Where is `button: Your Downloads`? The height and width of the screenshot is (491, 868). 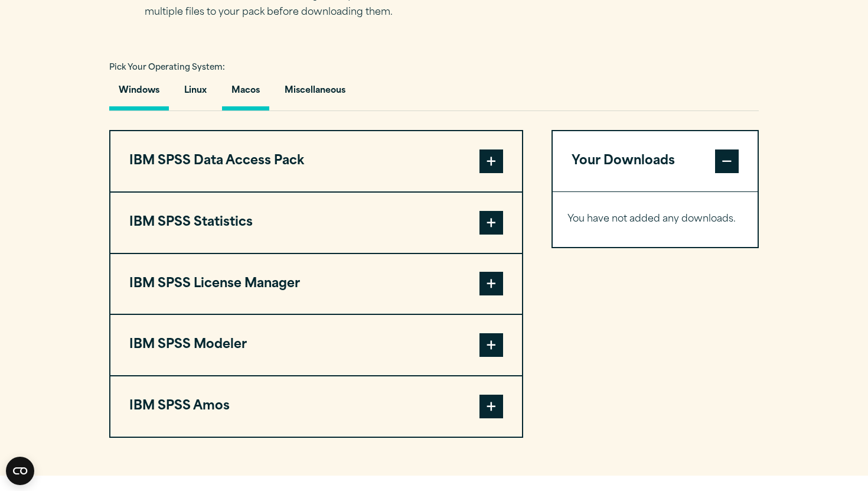 button: Your Downloads is located at coordinates (655, 161).